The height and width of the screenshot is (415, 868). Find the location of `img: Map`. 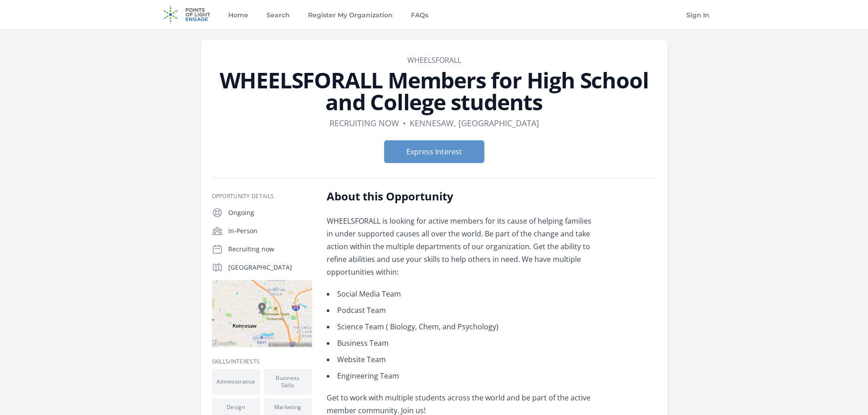

img: Map is located at coordinates (262, 313).